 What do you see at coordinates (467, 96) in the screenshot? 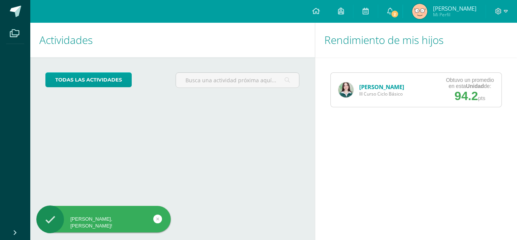
I see `span: 94.2` at bounding box center [467, 96].